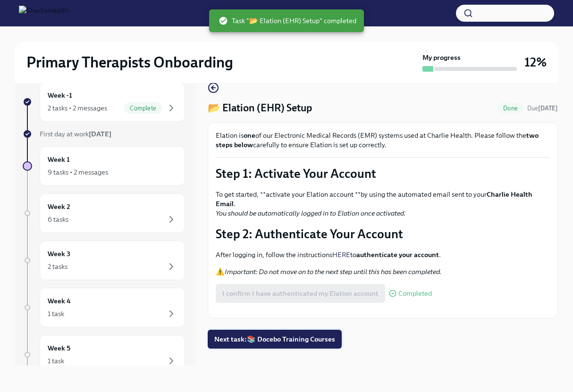 The height and width of the screenshot is (392, 573). What do you see at coordinates (536, 62) in the screenshot?
I see `h3: 12%` at bounding box center [536, 62].